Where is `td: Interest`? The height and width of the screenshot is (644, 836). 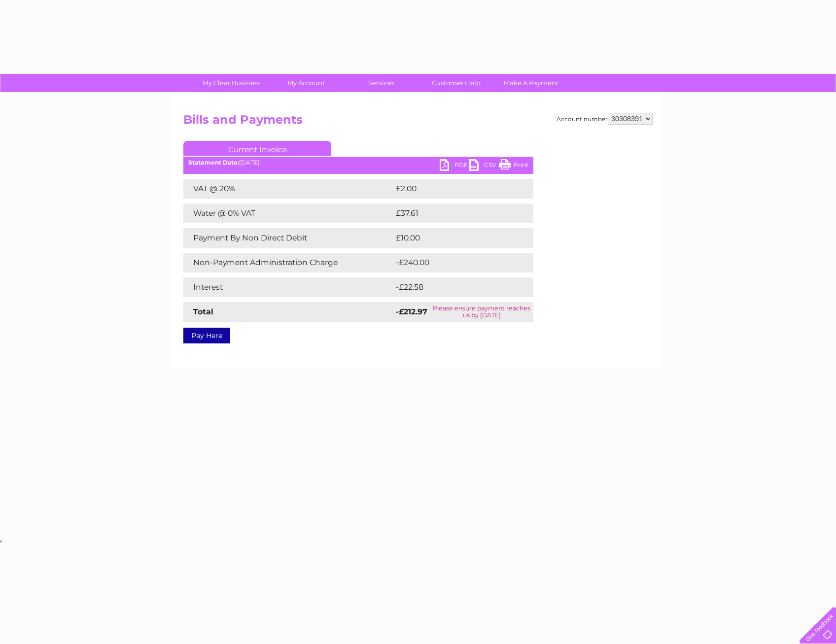
td: Interest is located at coordinates (289, 288).